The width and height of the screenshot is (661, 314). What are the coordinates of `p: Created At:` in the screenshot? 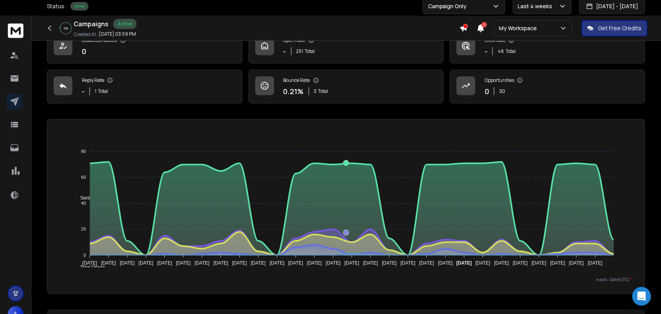 It's located at (85, 34).